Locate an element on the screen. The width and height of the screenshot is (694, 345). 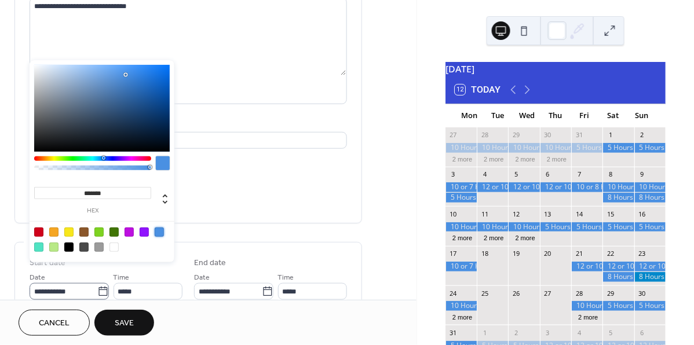
div: 10 Hours. is located at coordinates (524, 148).